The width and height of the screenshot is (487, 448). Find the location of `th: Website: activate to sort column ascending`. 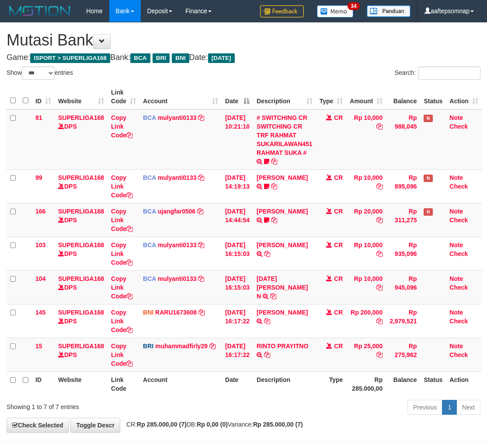

th: Website: activate to sort column ascending is located at coordinates (81, 97).